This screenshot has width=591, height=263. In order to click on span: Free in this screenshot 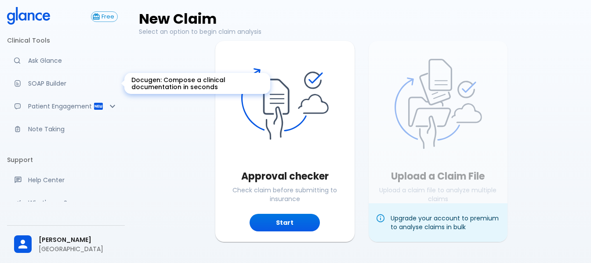, I will do `click(108, 17)`.